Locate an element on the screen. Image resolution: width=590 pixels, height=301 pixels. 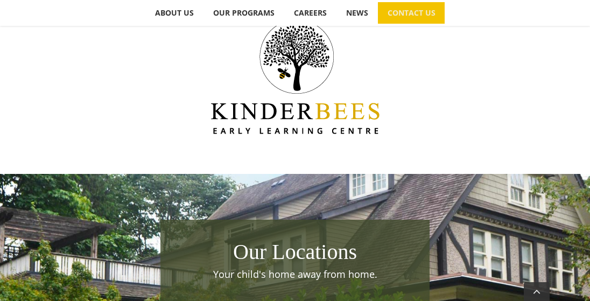
a: OUR PROGRAMS is located at coordinates (243, 13).